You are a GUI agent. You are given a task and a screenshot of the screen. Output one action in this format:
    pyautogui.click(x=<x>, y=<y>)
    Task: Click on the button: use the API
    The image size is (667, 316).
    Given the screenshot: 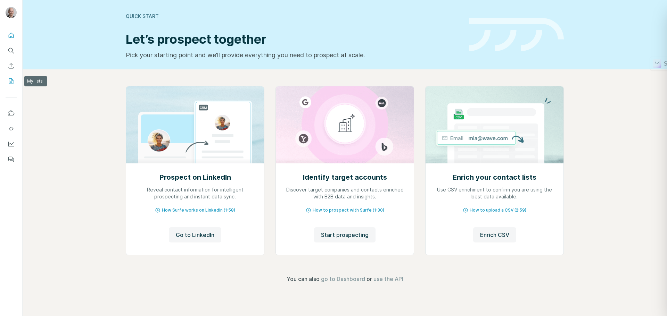 What is the action you would take?
    pyautogui.click(x=388, y=279)
    